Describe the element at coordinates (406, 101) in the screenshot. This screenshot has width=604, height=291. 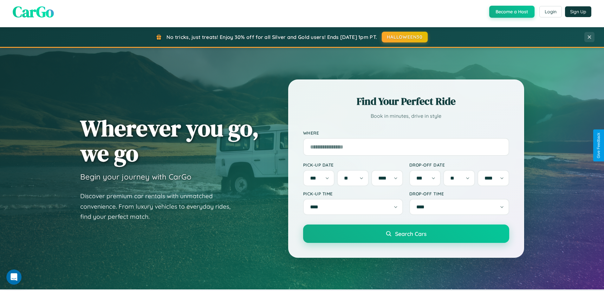
I see `h2: Find Your Perfect Ride` at that location.